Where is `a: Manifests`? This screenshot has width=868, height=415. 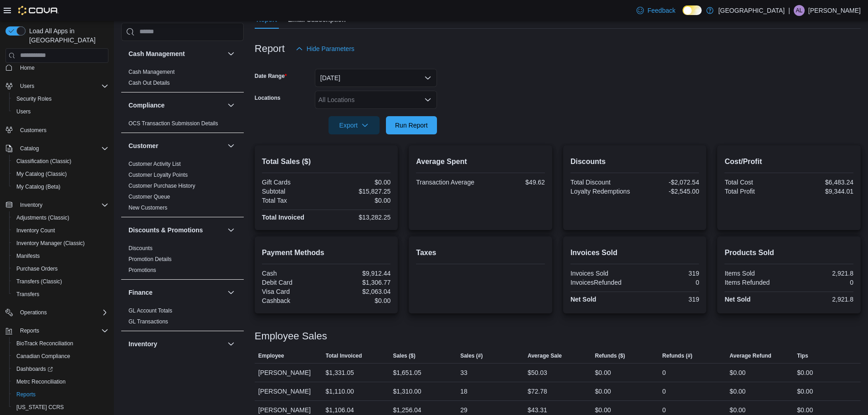 a: Manifests is located at coordinates (28, 256).